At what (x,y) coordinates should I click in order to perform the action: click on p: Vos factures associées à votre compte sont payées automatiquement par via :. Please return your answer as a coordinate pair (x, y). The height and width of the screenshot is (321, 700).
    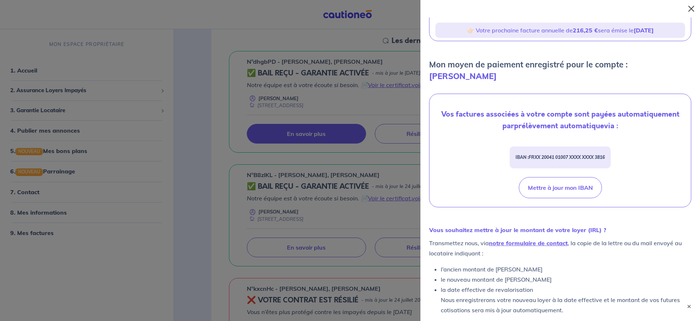
    Looking at the image, I should click on (560, 120).